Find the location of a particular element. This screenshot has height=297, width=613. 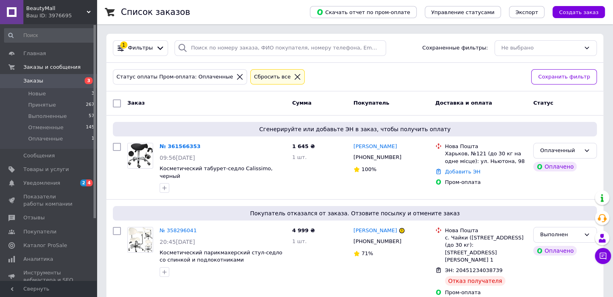

span: 71% is located at coordinates (367, 253).